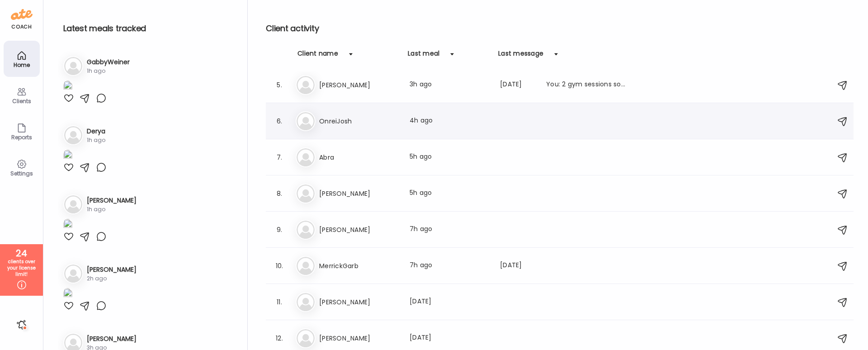  What do you see at coordinates (96, 131) in the screenshot?
I see `h3: Derya` at bounding box center [96, 131].